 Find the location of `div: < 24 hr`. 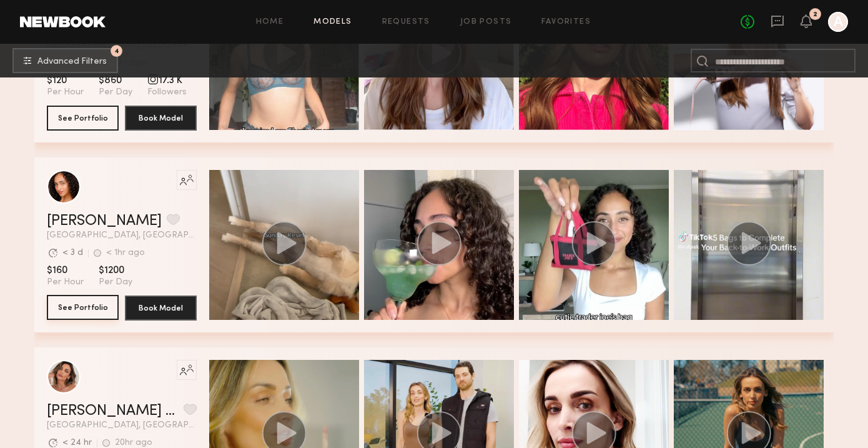

div: < 24 hr is located at coordinates (77, 443).